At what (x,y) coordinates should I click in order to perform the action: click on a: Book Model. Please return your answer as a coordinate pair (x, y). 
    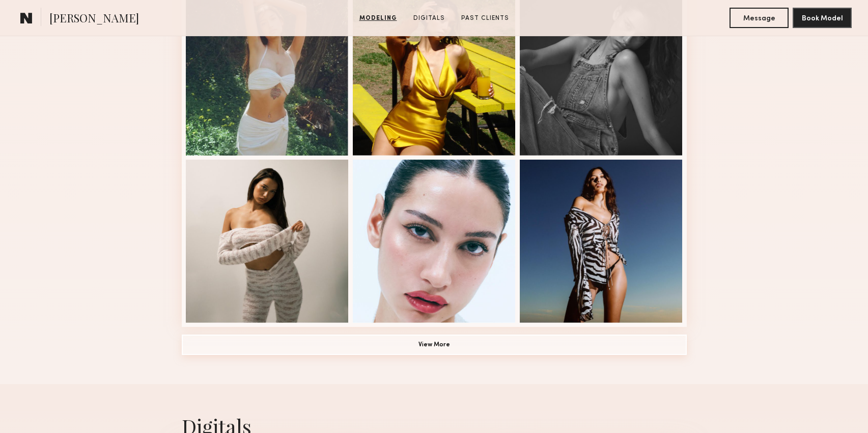
    Looking at the image, I should click on (822, 17).